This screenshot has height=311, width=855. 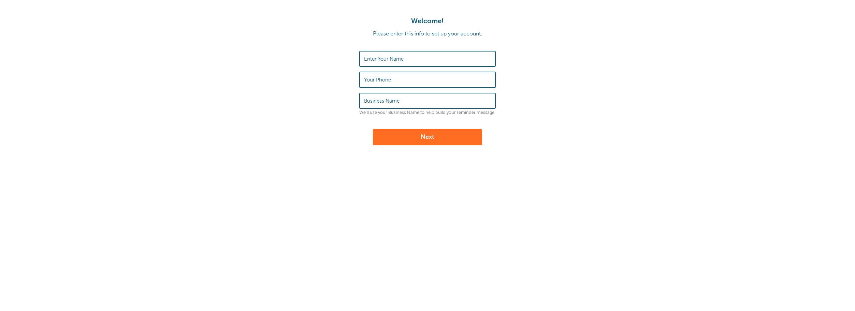 What do you see at coordinates (427, 113) in the screenshot?
I see `p: We'll use your Business Name to help build your reminder message.` at bounding box center [427, 113].